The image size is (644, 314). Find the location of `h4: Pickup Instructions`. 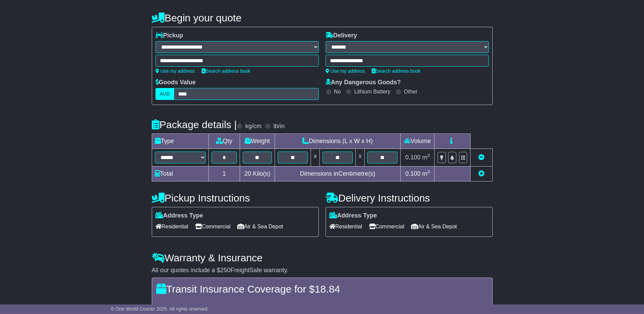

h4: Pickup Instructions is located at coordinates (235, 198).